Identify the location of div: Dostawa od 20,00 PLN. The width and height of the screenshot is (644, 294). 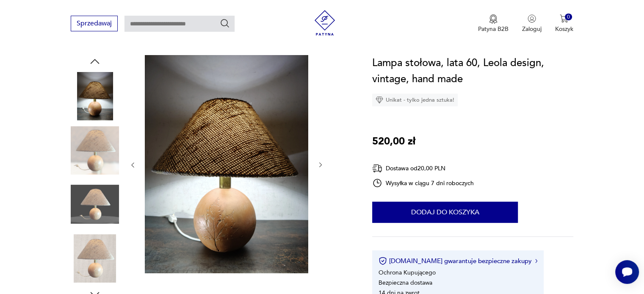
(423, 168).